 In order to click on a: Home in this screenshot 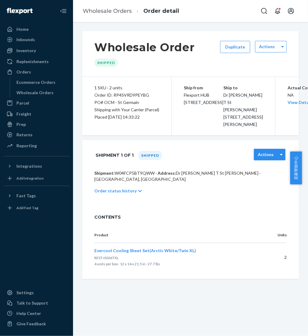, I will do `click(37, 29)`.